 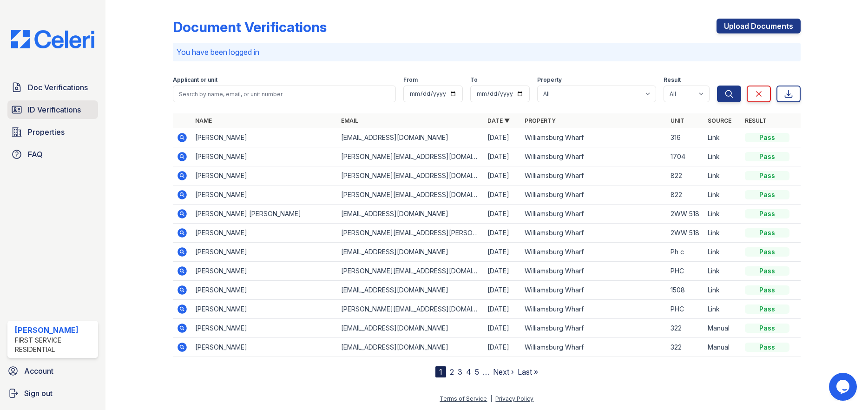 I want to click on a: Date ▼, so click(x=499, y=121).